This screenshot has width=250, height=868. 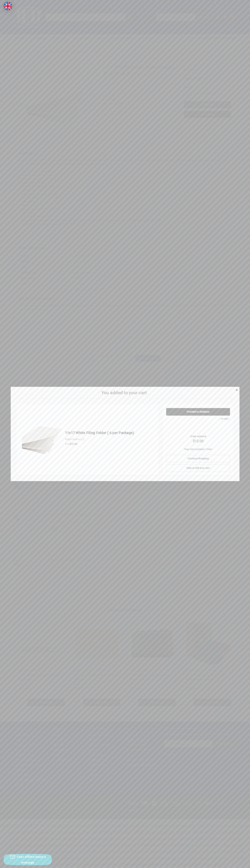 I want to click on strong: $12.00, so click(x=198, y=441).